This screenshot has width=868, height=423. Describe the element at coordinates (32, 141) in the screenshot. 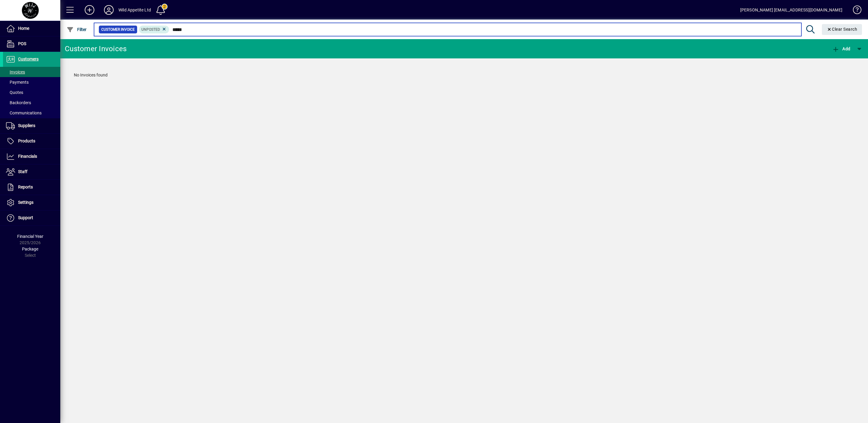

I see `a: Products` at that location.